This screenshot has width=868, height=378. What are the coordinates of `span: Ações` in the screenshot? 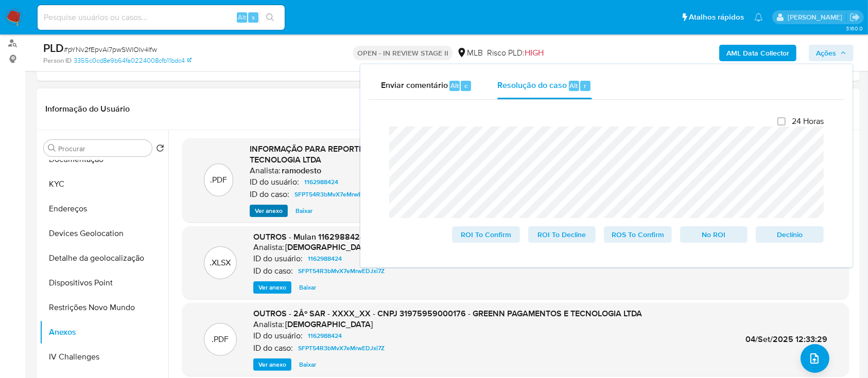 It's located at (826, 53).